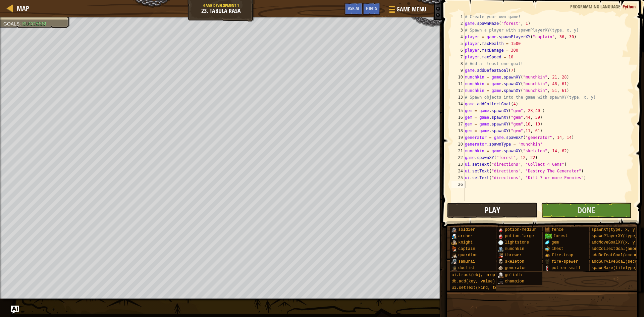 Image resolution: width=644 pixels, height=317 pixels. I want to click on span: goliath, so click(513, 275).